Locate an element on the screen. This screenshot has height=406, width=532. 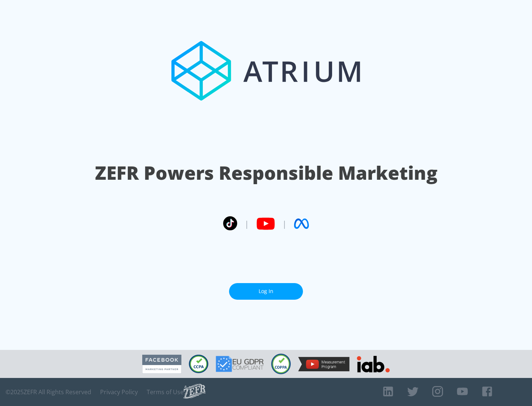
h1: ZEFR Powers Responsible Marketing is located at coordinates (266, 173).